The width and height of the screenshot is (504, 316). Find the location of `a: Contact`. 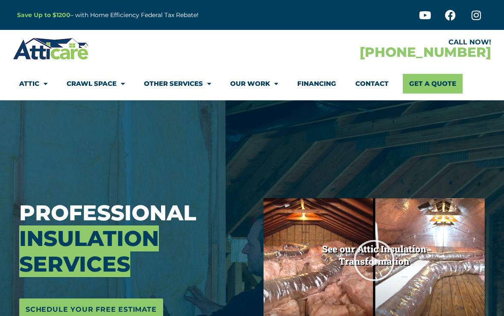

a: Contact is located at coordinates (372, 84).